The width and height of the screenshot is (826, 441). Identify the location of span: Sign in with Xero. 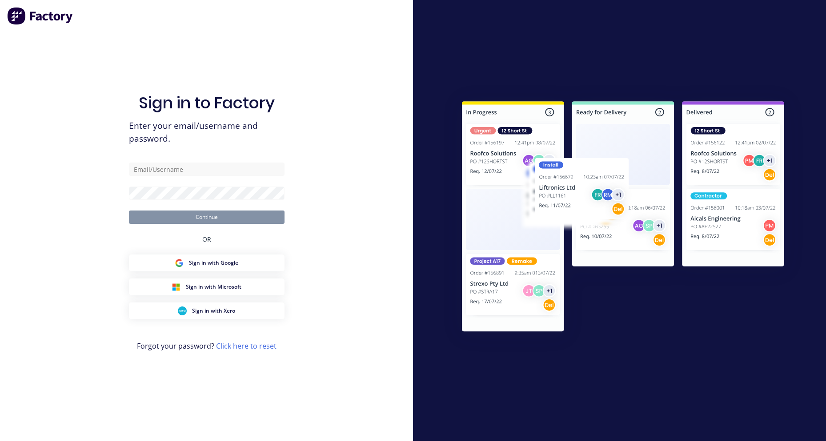
(213, 311).